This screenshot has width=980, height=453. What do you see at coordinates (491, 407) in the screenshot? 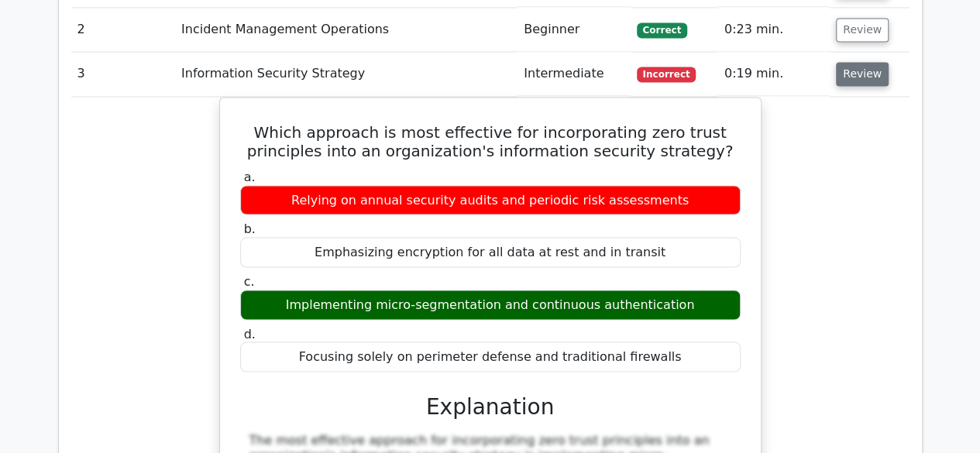
I see `h3: Explanation` at bounding box center [491, 407].